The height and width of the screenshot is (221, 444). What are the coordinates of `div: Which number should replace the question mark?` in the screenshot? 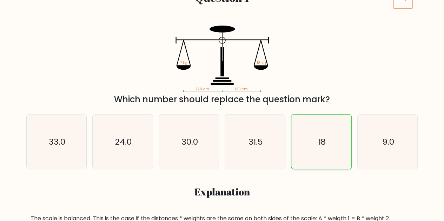 It's located at (222, 100).